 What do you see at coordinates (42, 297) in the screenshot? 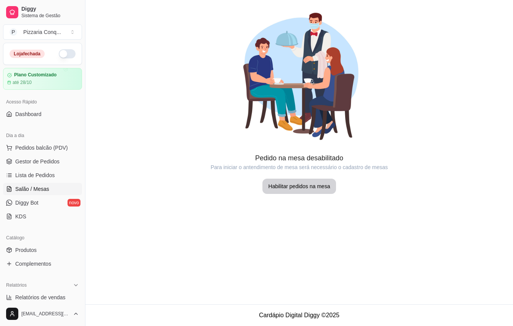
I see `a: Relatórios de vendas` at bounding box center [42, 297].